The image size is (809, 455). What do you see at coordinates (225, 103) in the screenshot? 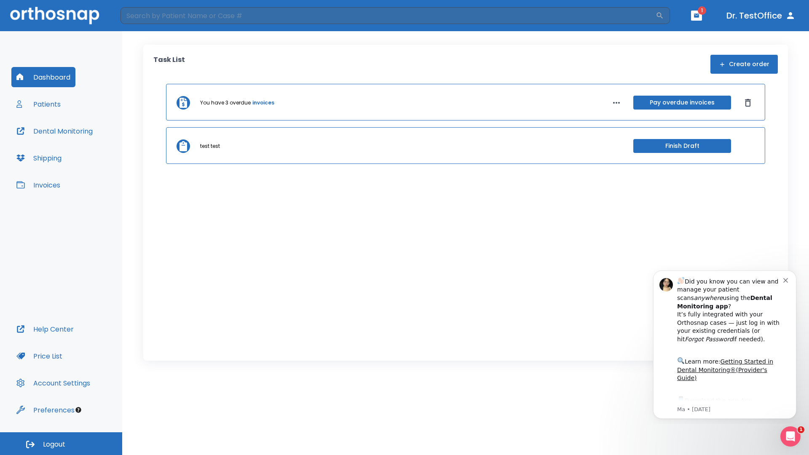
I see `p: You have 3 overdue` at bounding box center [225, 103].